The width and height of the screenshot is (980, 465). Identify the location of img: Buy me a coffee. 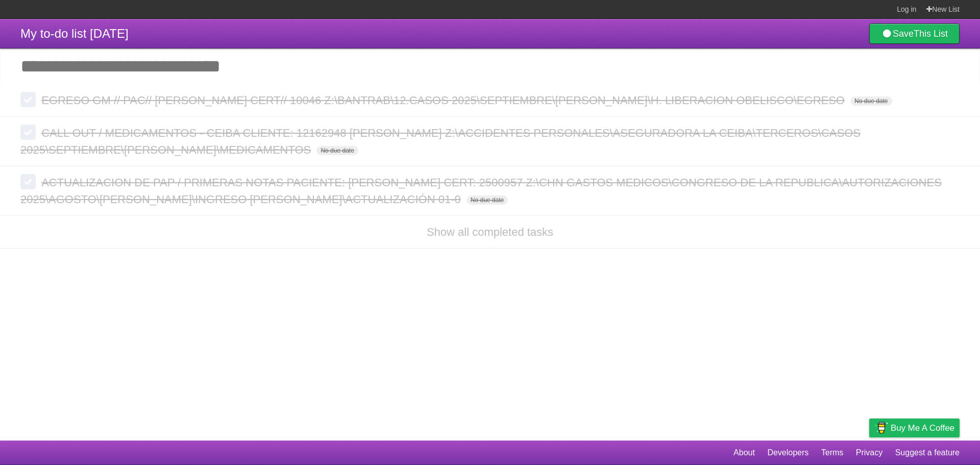
(881, 428).